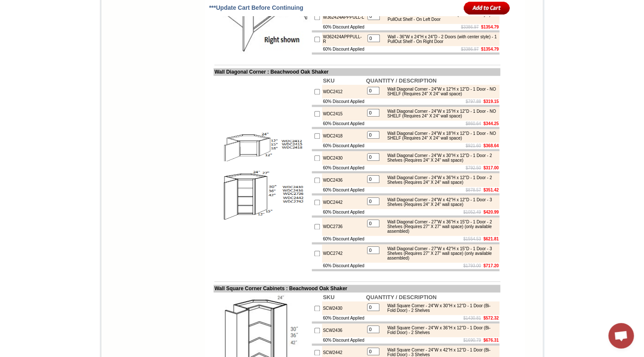 The width and height of the screenshot is (644, 357). Describe the element at coordinates (440, 253) in the screenshot. I see `div: Wall Diagonal Corner - 27"W x 42"H x 15"D - 1 Door - 3 Shelves (Requires 27" X 27" wall space) (o...` at that location.